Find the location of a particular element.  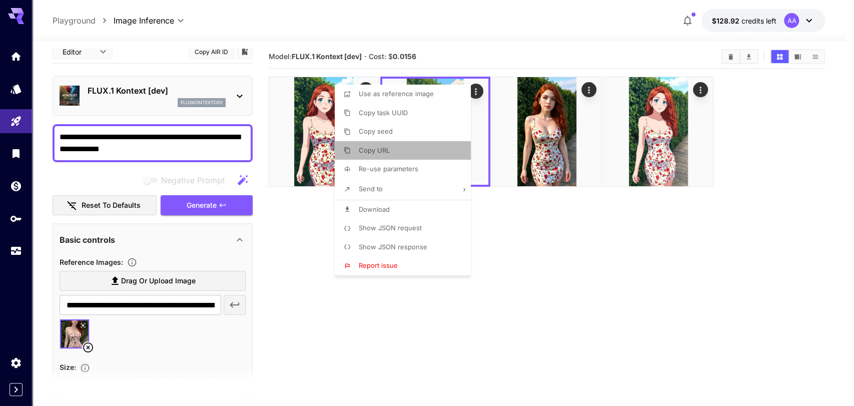

span: Re-use parameters is located at coordinates (388, 169).